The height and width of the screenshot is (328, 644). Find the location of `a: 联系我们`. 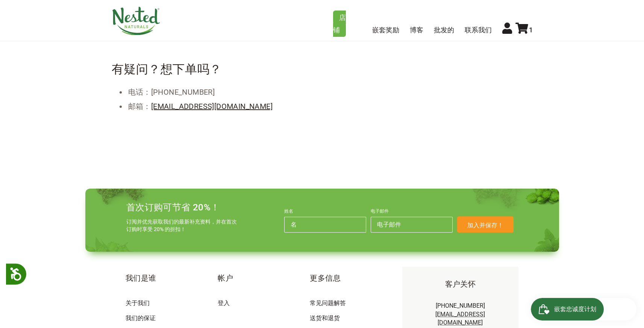

a: 联系我们 is located at coordinates (478, 30).